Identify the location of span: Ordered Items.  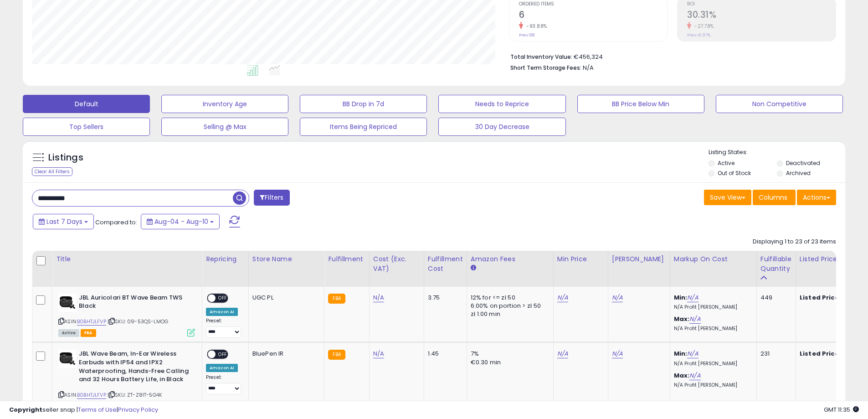
(593, 4).